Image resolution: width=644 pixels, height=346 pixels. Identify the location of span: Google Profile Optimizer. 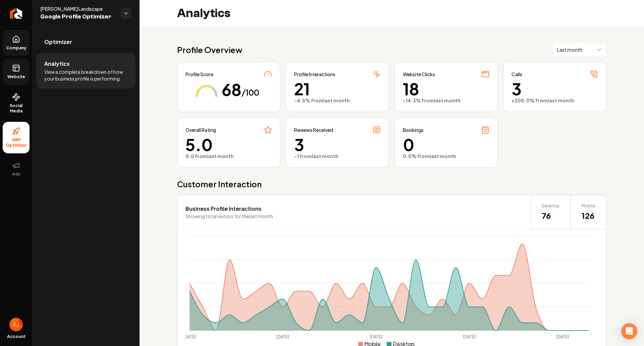
(78, 17).